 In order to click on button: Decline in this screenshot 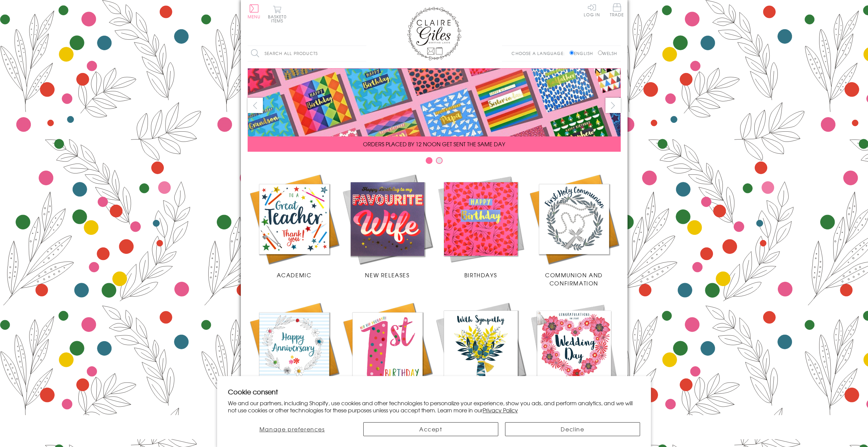, I will do `click(573, 429)`.